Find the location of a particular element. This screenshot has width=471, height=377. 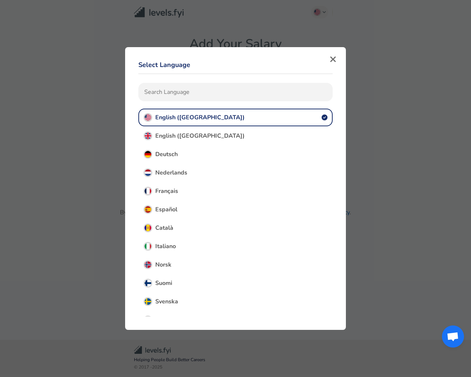

input: search language is located at coordinates (235, 92).